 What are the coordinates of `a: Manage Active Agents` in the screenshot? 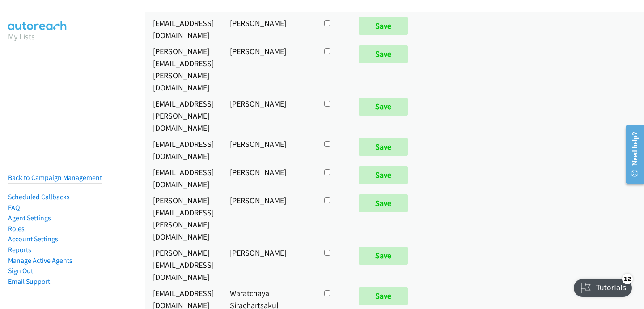 It's located at (40, 260).